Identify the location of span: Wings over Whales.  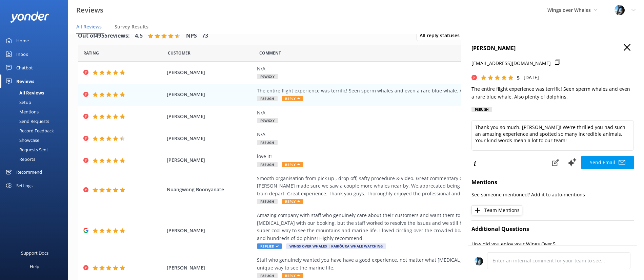
(569, 10).